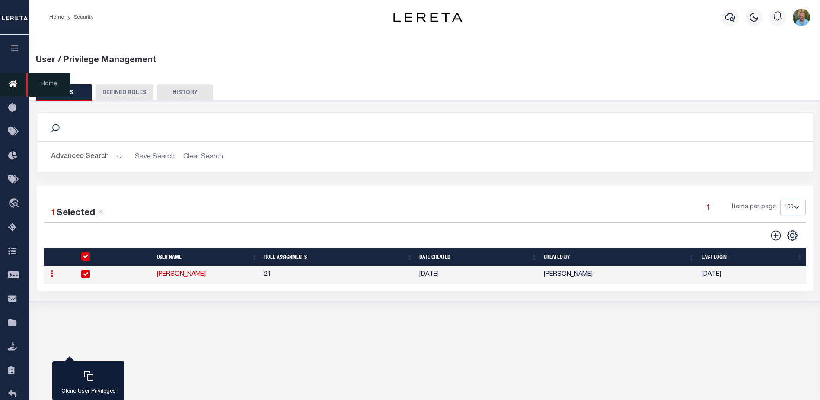 This screenshot has height=400, width=820. I want to click on a: 1, so click(709, 207).